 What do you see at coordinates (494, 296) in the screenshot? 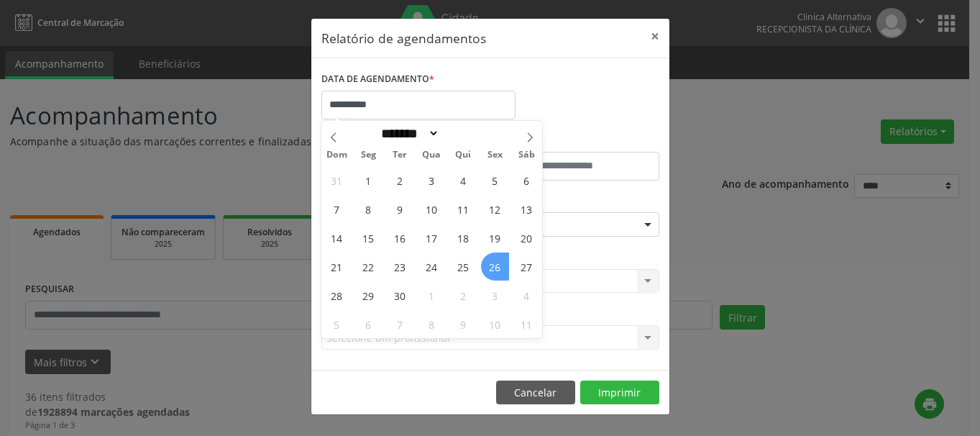
I see `span: Outubro 3, 2025` at bounding box center [494, 296].